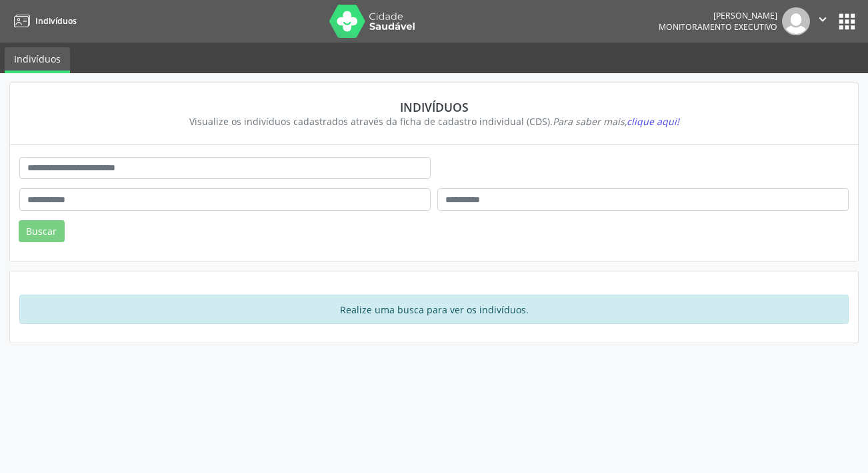 The image size is (868, 473). What do you see at coordinates (434, 309) in the screenshot?
I see `div: Realize uma busca para ver os indivíduos.` at bounding box center [434, 309].